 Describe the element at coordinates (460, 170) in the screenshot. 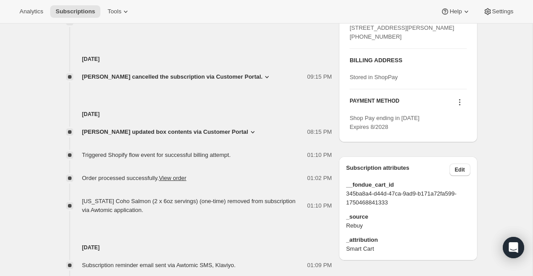

I see `button: Edit` at that location.